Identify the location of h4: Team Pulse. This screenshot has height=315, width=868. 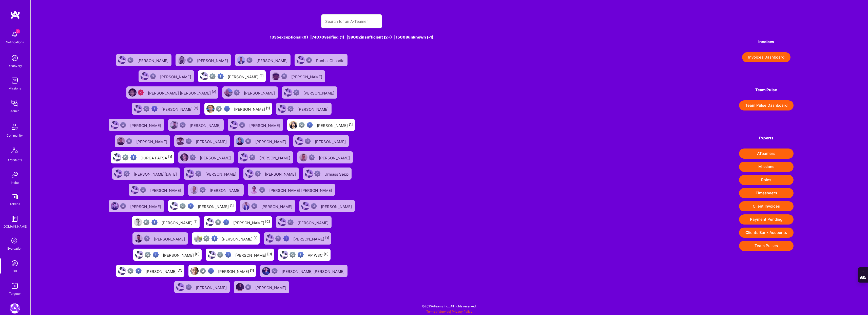
(766, 90).